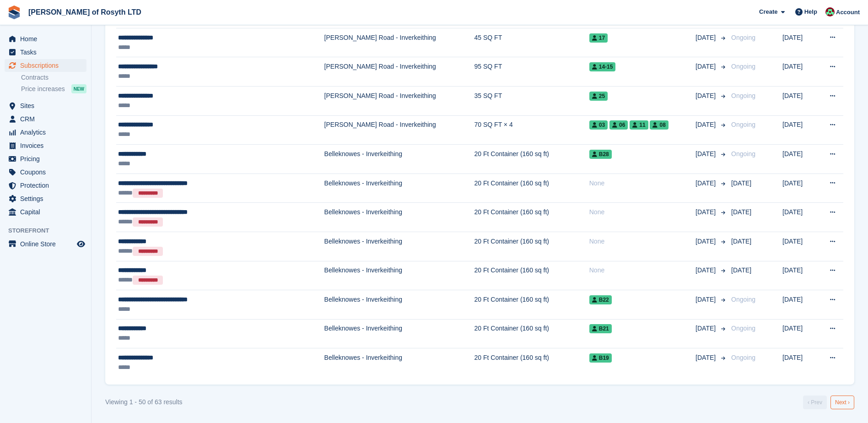 The height and width of the screenshot is (423, 868). What do you see at coordinates (49, 230) in the screenshot?
I see `span: Storefront` at bounding box center [49, 230].